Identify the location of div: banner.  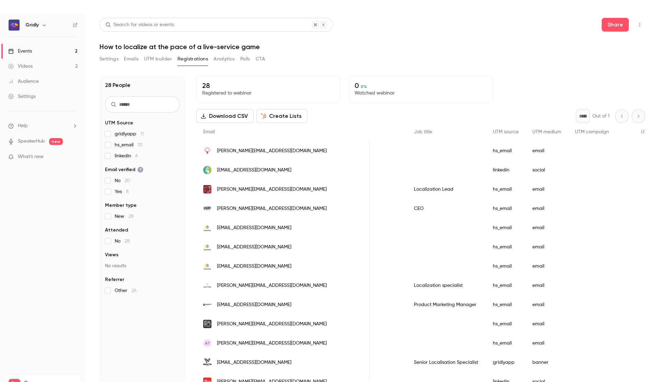
(547, 362).